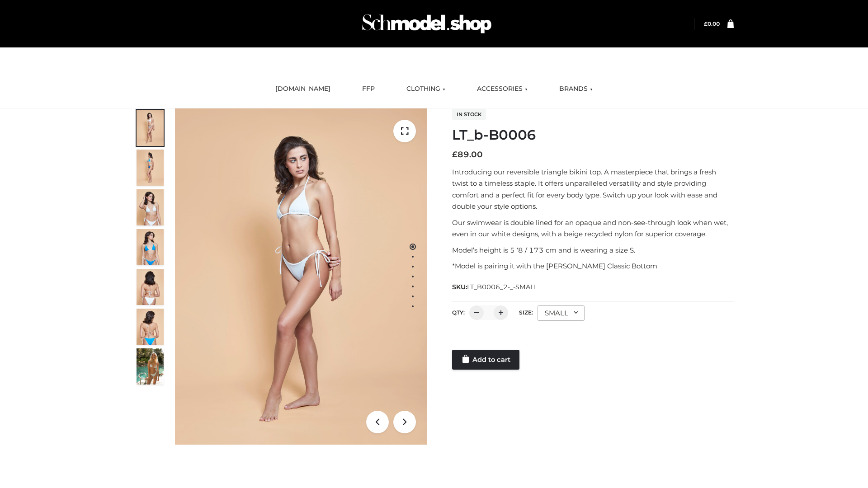  Describe the element at coordinates (150, 366) in the screenshot. I see `img: Arieltop_CloudNine_AzureSky2.jpg` at that location.